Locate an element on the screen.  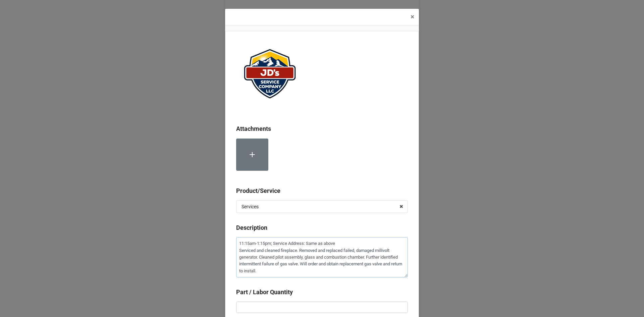
label: Description is located at coordinates (252, 228).